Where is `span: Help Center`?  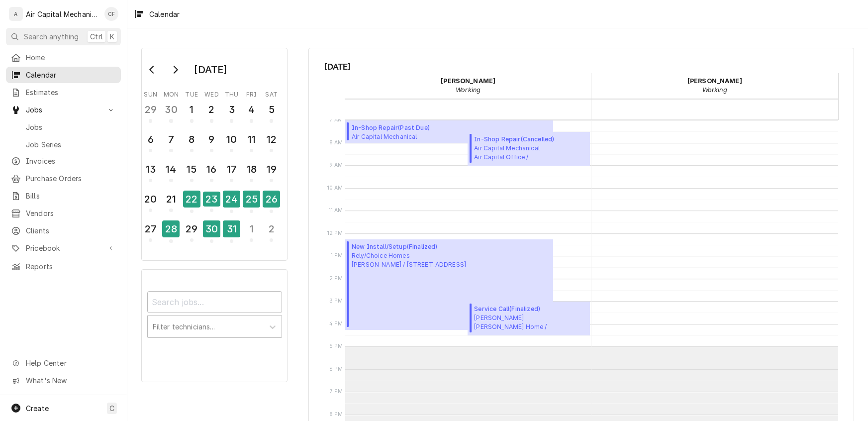
span: Help Center is located at coordinates (70, 363).